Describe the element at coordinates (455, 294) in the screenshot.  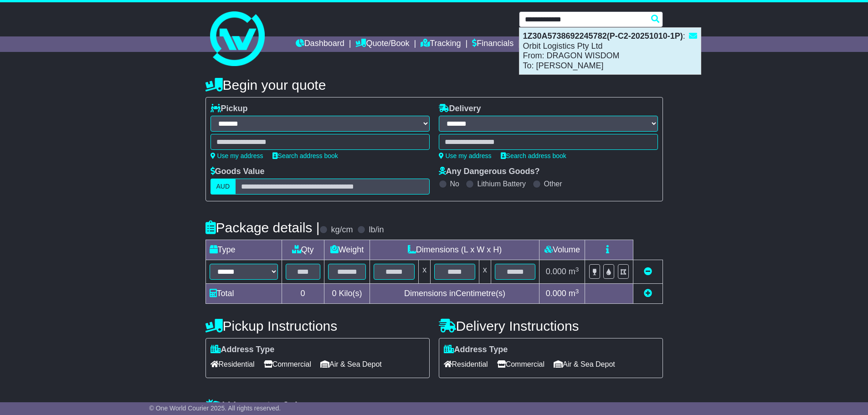
I see `td: Dimensions in Centimetre(s)` at that location.